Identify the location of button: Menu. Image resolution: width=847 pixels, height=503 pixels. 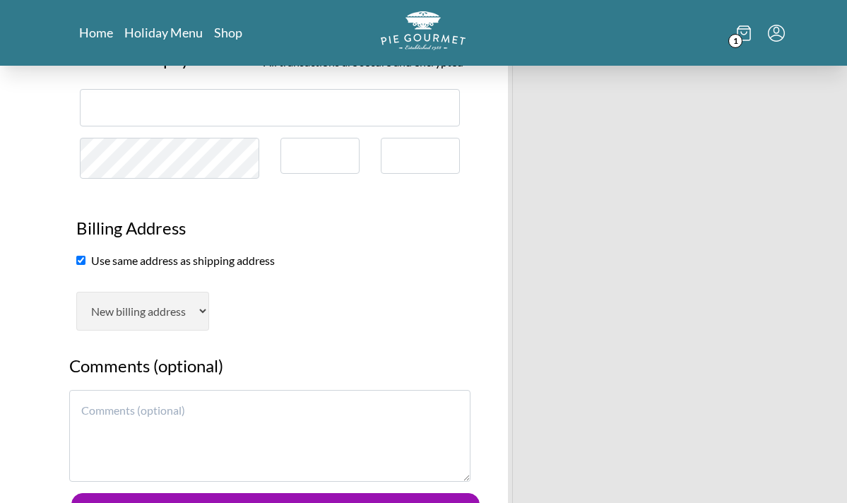
(776, 33).